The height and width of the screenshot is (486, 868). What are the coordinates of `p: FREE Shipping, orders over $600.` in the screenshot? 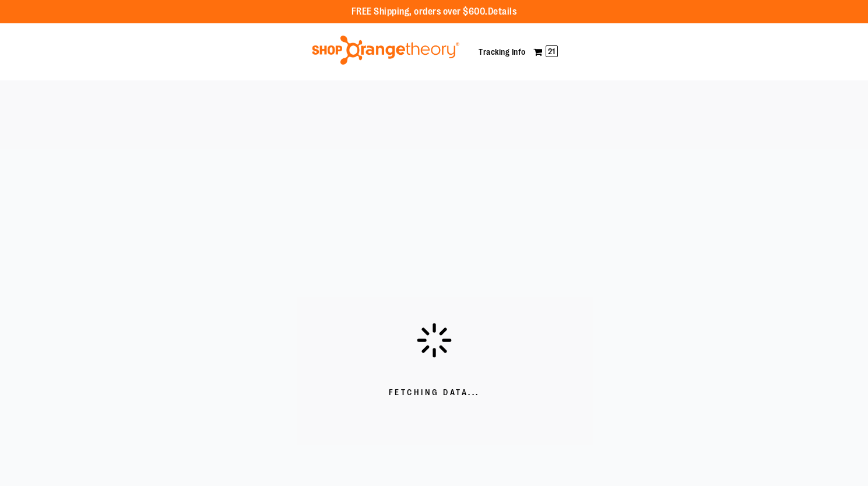 It's located at (434, 12).